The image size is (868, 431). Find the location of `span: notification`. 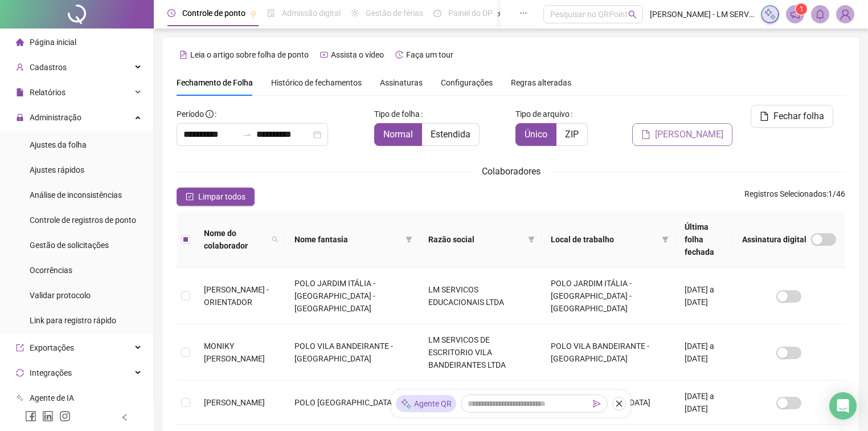

span: notification is located at coordinates (795, 14).